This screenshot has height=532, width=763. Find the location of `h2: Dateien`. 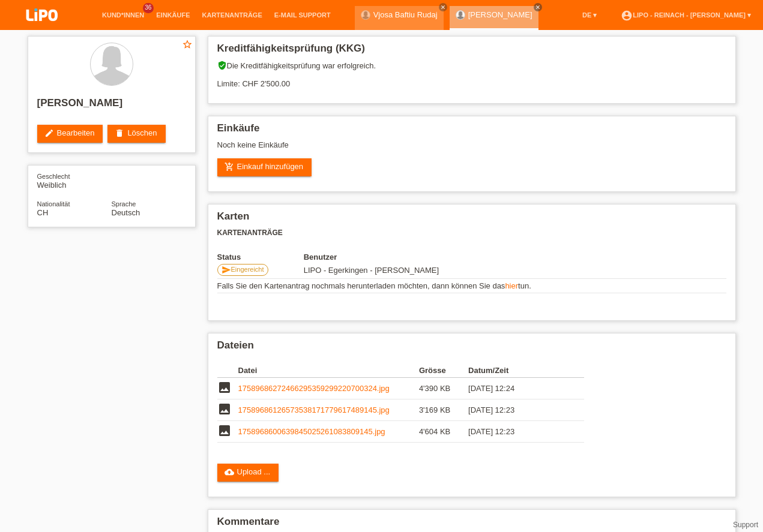

h2: Dateien is located at coordinates (472, 349).